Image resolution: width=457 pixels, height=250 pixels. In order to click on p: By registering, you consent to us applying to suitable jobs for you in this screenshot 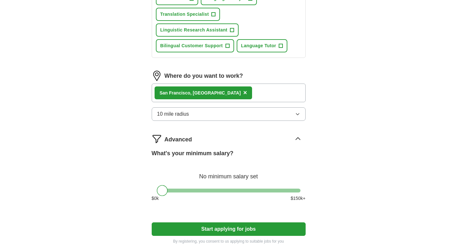, I will do `click(229, 241)`.